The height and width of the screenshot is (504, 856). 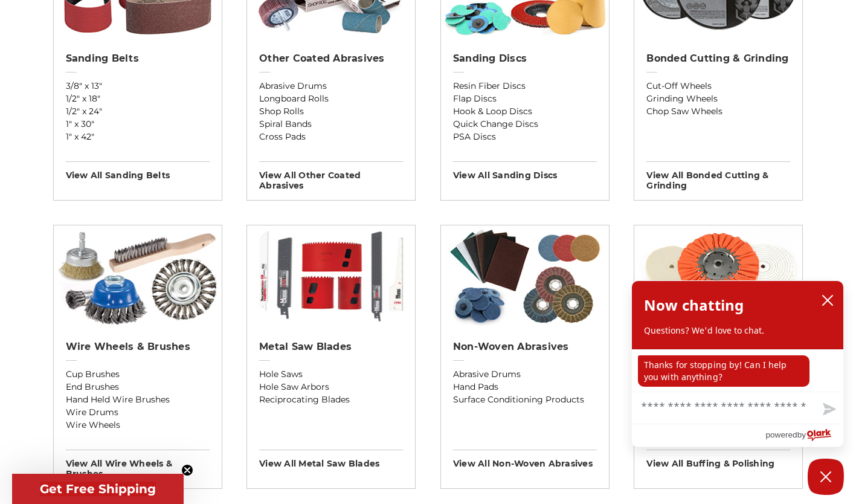 I want to click on h3: View All non-woven abrasives, so click(x=525, y=459).